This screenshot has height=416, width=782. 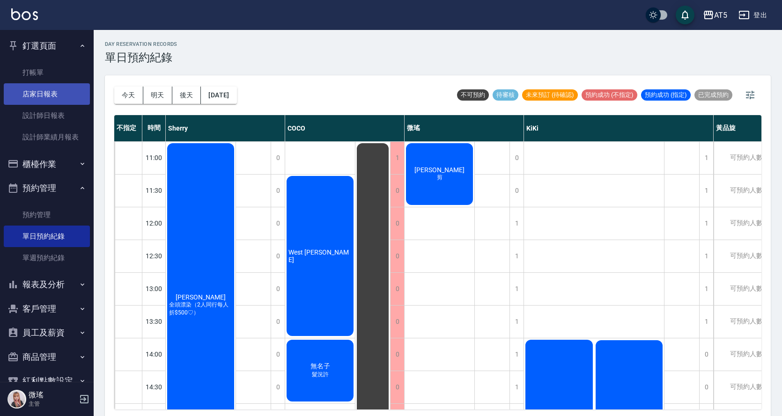 What do you see at coordinates (154, 223) in the screenshot?
I see `div: 12:00` at bounding box center [154, 223].